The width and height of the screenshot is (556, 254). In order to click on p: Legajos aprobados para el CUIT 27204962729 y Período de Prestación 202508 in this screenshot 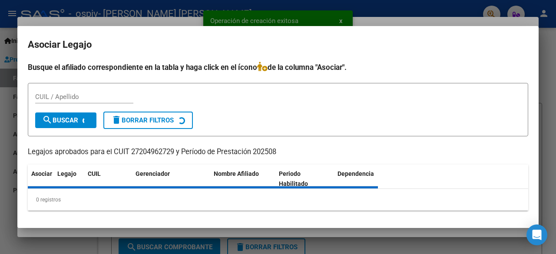, I will do `click(278, 152)`.